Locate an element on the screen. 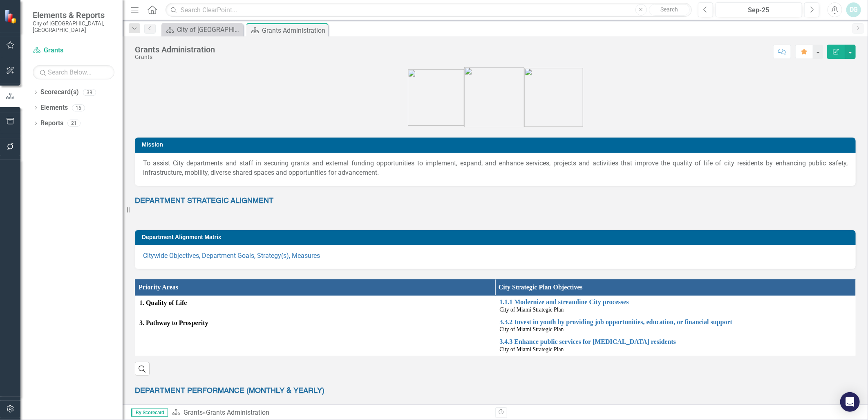 This screenshot has width=868, height=420. div: 21 is located at coordinates (74, 123).